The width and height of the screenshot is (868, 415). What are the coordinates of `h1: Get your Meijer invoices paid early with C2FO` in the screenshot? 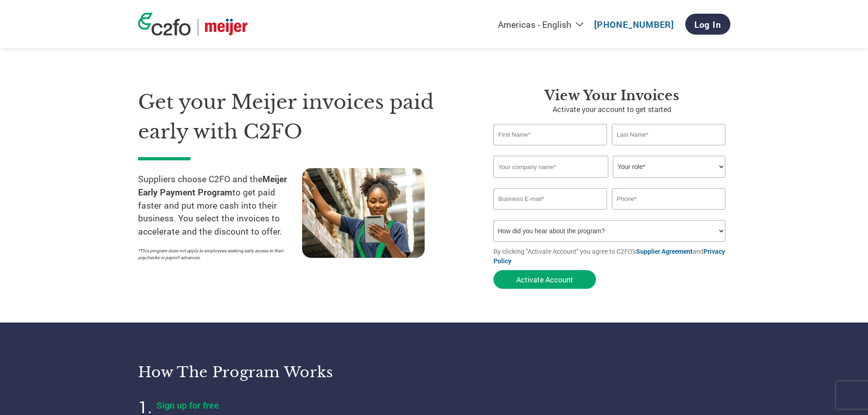 It's located at (302, 116).